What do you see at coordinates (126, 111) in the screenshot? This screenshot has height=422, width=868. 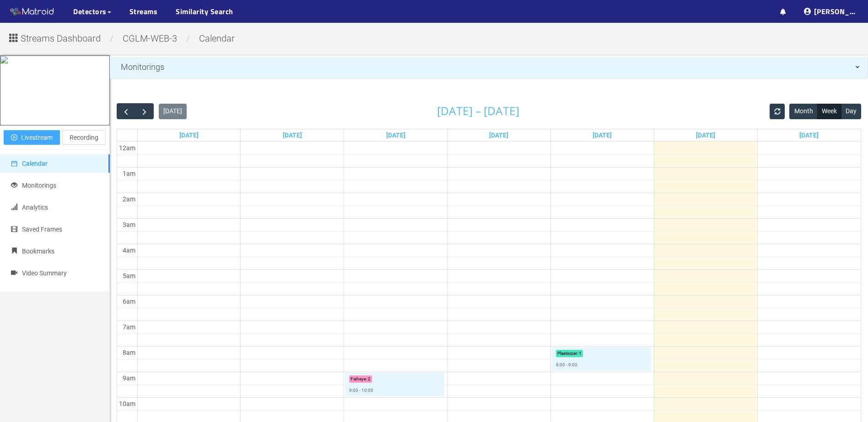 I see `button: Previous Week` at bounding box center [126, 111].